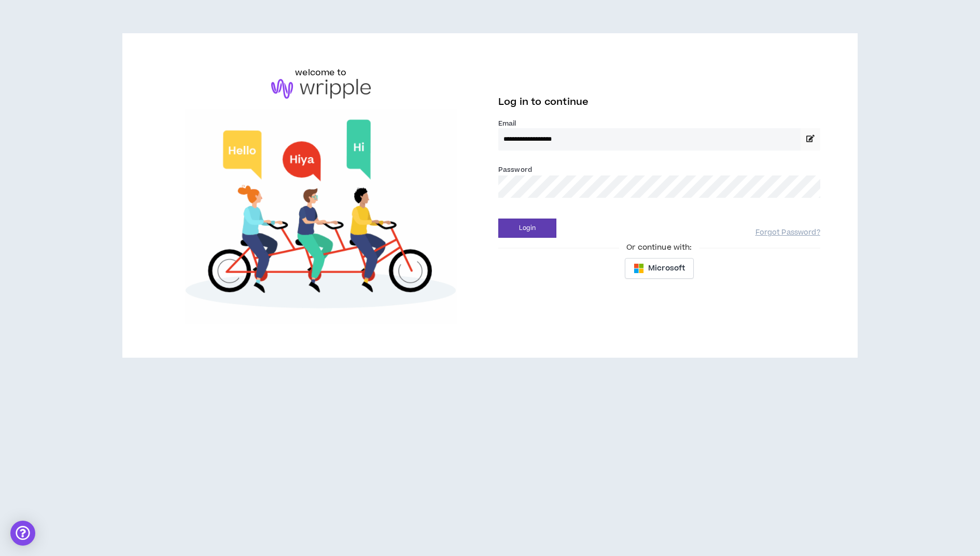 The width and height of the screenshot is (980, 556). Describe the element at coordinates (320, 217) in the screenshot. I see `img: Welcome to Wripple` at that location.